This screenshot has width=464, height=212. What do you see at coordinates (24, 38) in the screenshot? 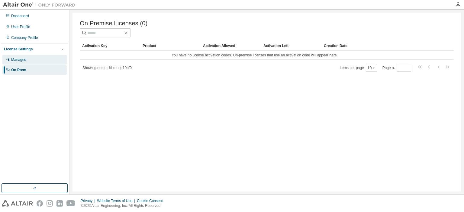
I see `div: Company Profile` at bounding box center [24, 38].